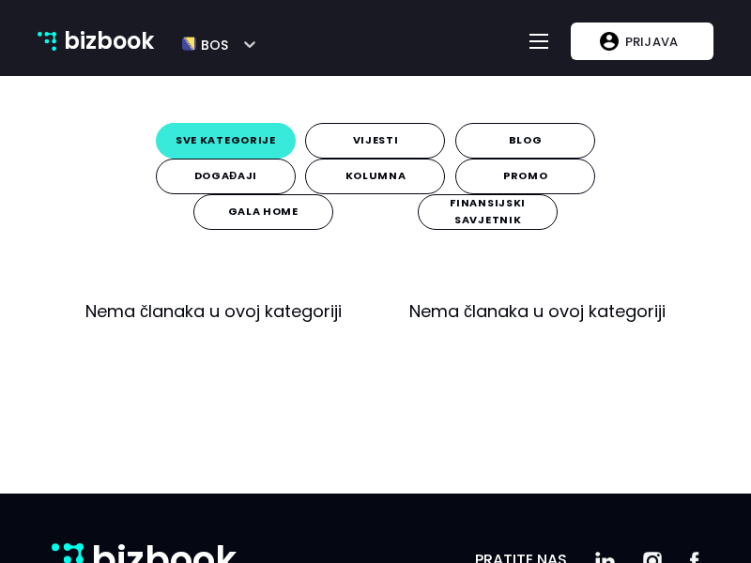 The width and height of the screenshot is (751, 563). Describe the element at coordinates (526, 140) in the screenshot. I see `span: blog` at that location.